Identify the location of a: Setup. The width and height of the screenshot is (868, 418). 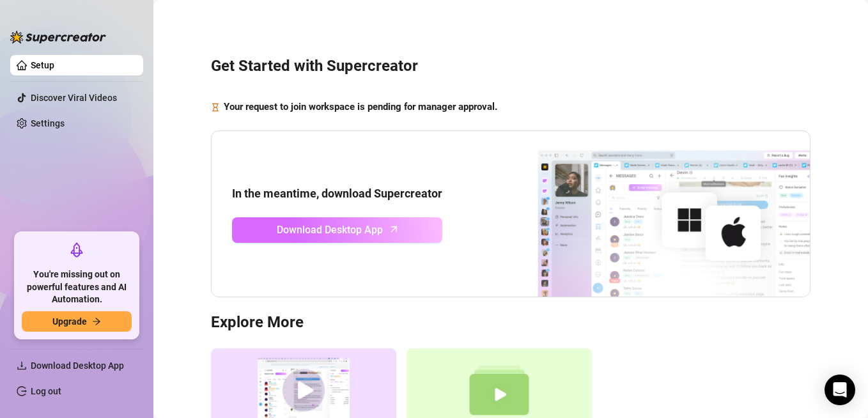
(42, 65).